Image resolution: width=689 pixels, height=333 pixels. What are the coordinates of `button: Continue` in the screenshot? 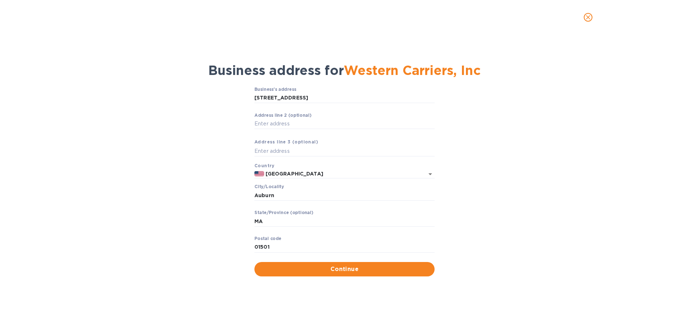 It's located at (345, 269).